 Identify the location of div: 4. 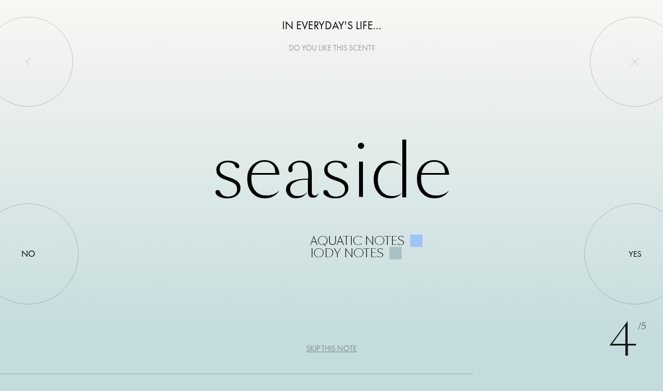
(627, 341).